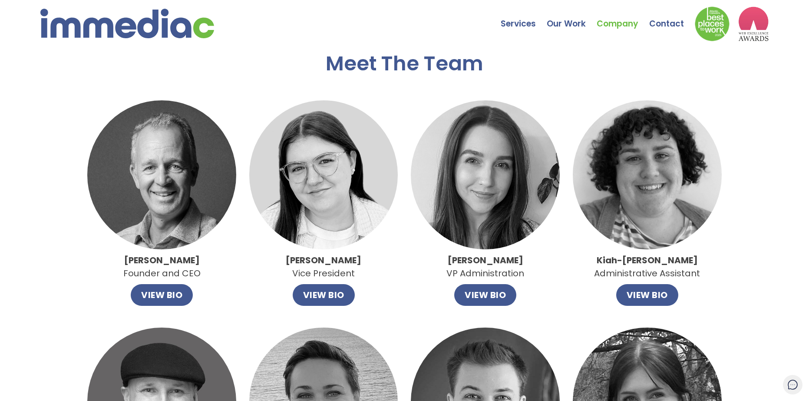 This screenshot has width=809, height=401. I want to click on img: imageedit_1_9466638877.jpg, so click(647, 174).